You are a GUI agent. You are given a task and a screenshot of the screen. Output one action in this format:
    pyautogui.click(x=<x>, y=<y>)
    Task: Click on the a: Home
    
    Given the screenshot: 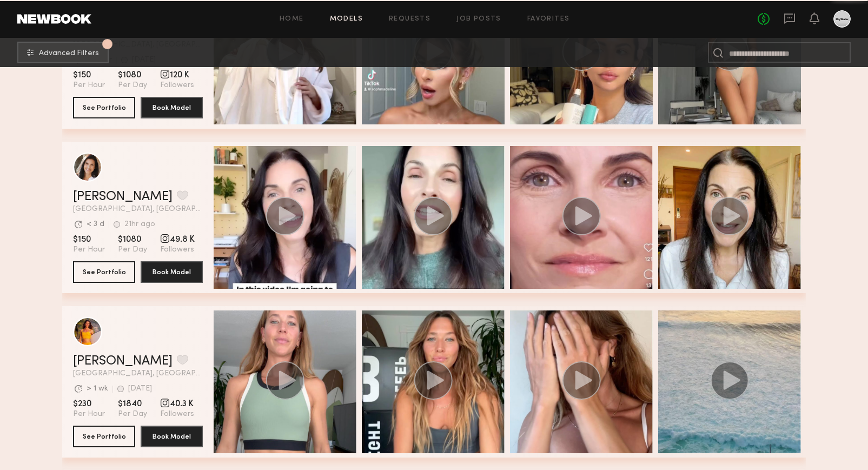 What is the action you would take?
    pyautogui.click(x=291, y=19)
    